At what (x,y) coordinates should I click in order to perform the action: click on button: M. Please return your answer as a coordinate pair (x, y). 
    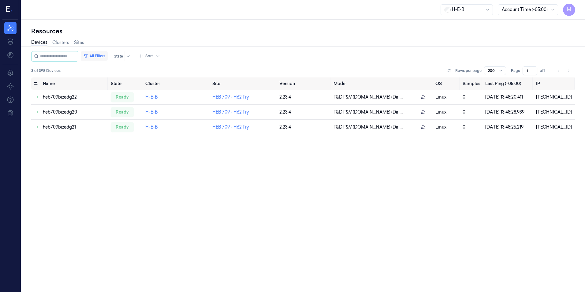
    Looking at the image, I should click on (569, 10).